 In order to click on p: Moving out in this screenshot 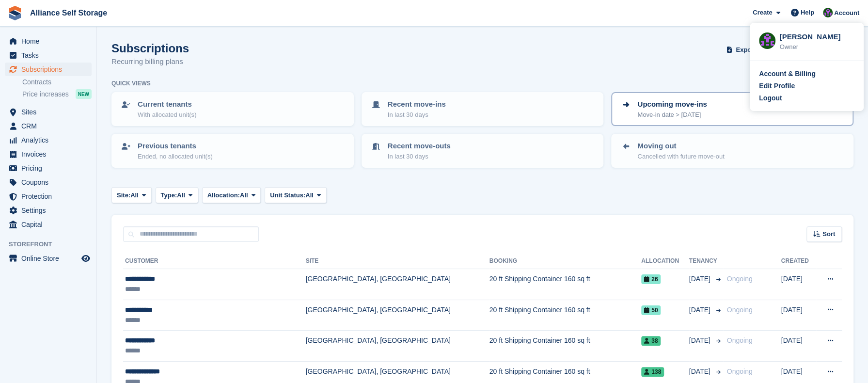, I will do `click(680, 146)`.